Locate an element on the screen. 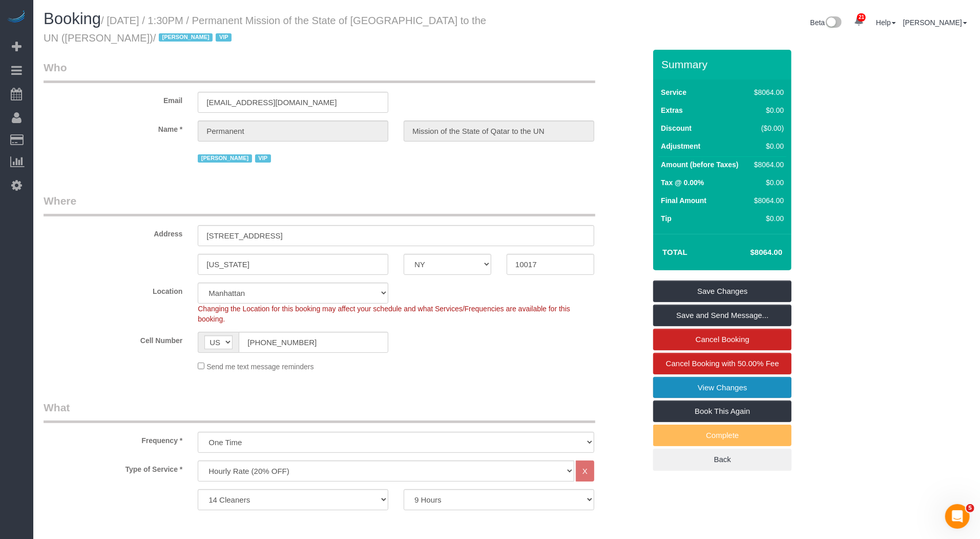 This screenshot has width=980, height=539. input: City is located at coordinates (293, 264).